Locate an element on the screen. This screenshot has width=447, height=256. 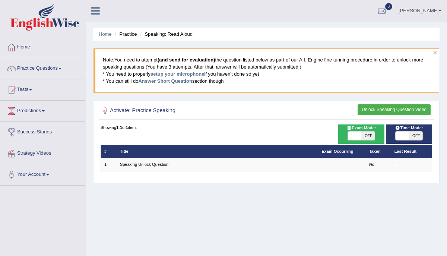
td: 1 is located at coordinates (108, 164).